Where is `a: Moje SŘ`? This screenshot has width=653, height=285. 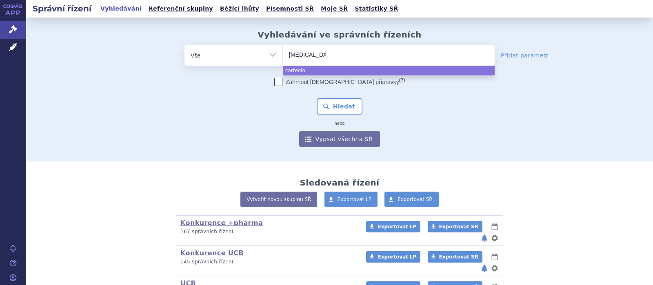
a: Moje SŘ is located at coordinates (334, 9).